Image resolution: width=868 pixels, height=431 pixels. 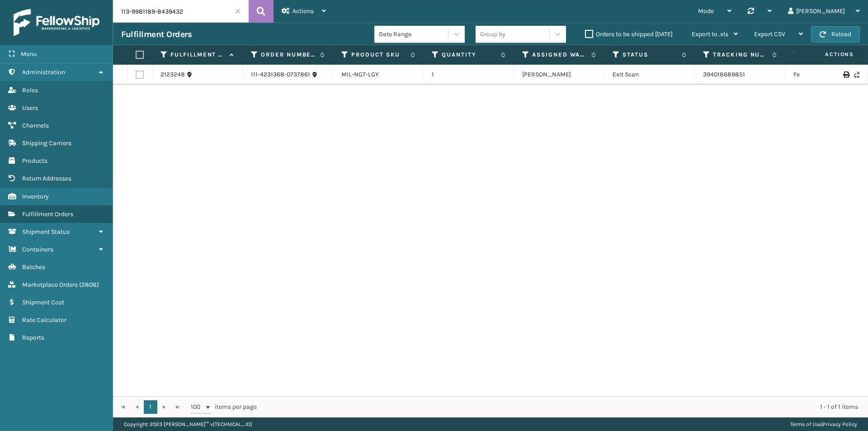 What do you see at coordinates (173, 74) in the screenshot?
I see `a: 2123248` at bounding box center [173, 74].